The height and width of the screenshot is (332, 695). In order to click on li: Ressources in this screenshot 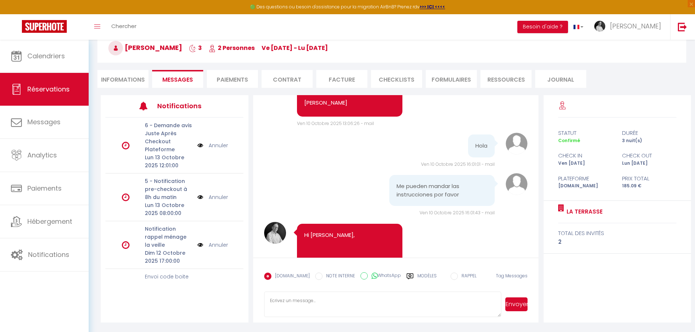, I will do `click(506, 79)`.